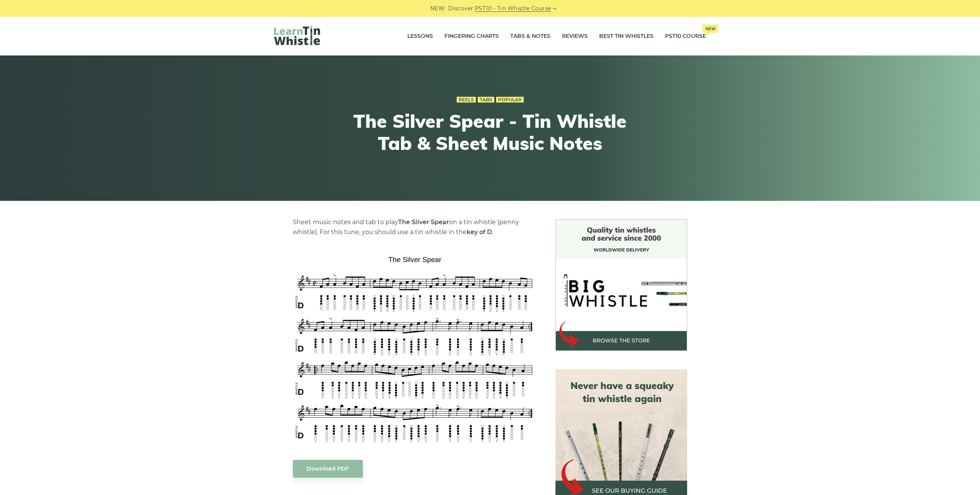  What do you see at coordinates (574, 37) in the screenshot?
I see `a: Reviews` at bounding box center [574, 37].